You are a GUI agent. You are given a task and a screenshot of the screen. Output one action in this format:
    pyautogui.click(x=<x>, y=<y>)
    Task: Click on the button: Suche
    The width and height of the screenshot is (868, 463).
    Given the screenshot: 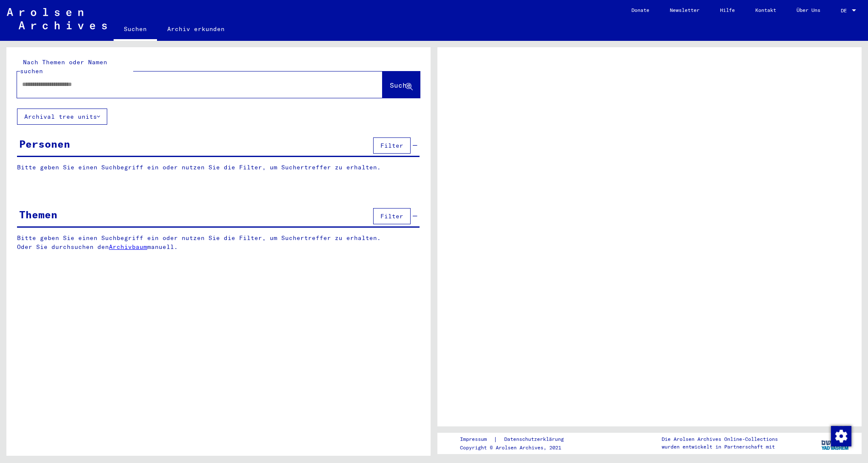 What is the action you would take?
    pyautogui.click(x=402, y=84)
    